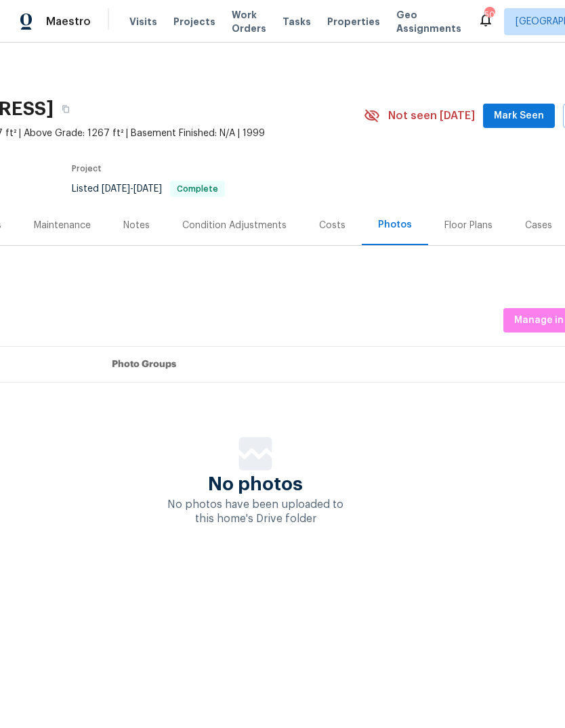  I want to click on div: 50, so click(489, 15).